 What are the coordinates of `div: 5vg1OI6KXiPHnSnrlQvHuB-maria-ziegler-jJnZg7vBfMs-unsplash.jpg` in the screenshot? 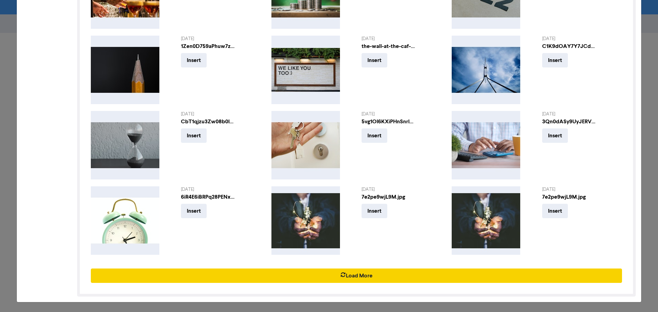 It's located at (389, 122).